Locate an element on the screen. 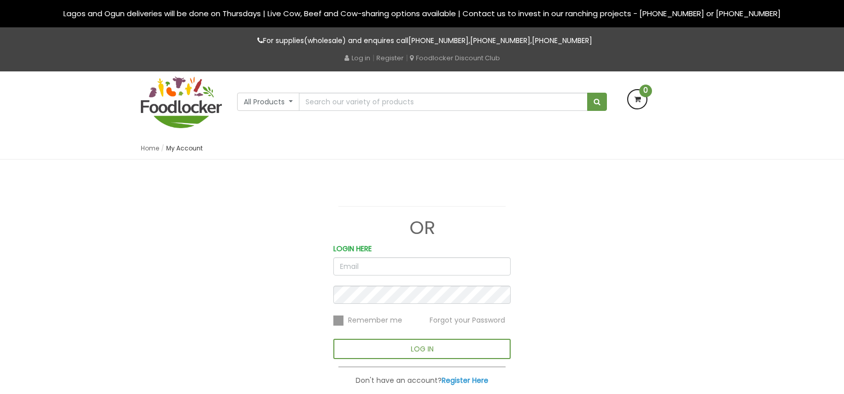 The width and height of the screenshot is (844, 394). p: For supplies(wholesale) and enquires call , , is located at coordinates (422, 41).